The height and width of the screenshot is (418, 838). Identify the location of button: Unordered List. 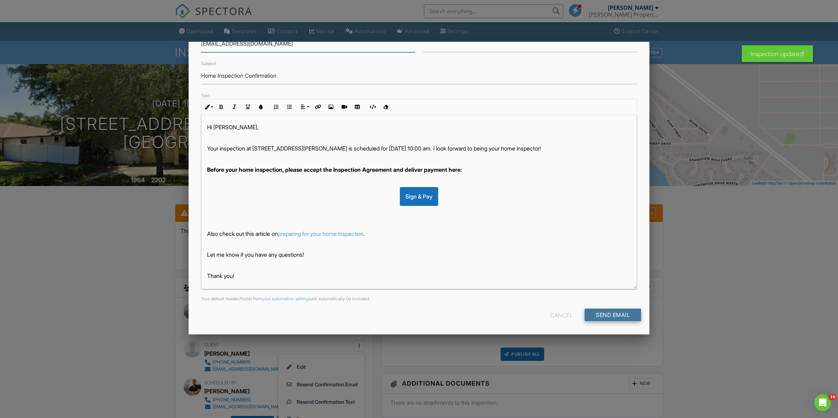
(289, 107).